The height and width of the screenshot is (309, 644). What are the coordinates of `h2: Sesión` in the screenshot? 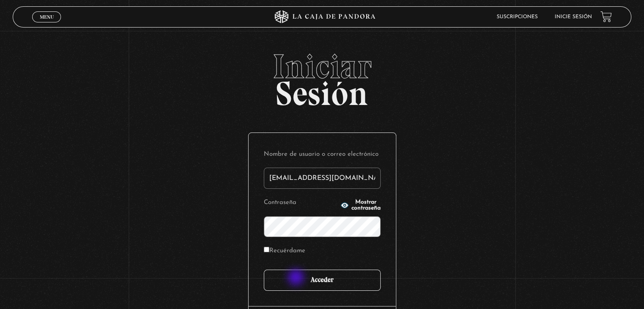 It's located at (322, 77).